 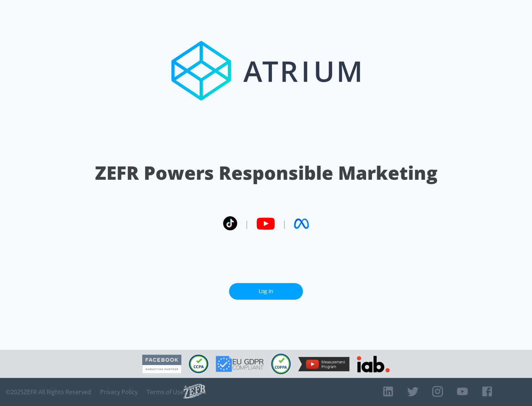 I want to click on a: Privacy Policy, so click(x=119, y=392).